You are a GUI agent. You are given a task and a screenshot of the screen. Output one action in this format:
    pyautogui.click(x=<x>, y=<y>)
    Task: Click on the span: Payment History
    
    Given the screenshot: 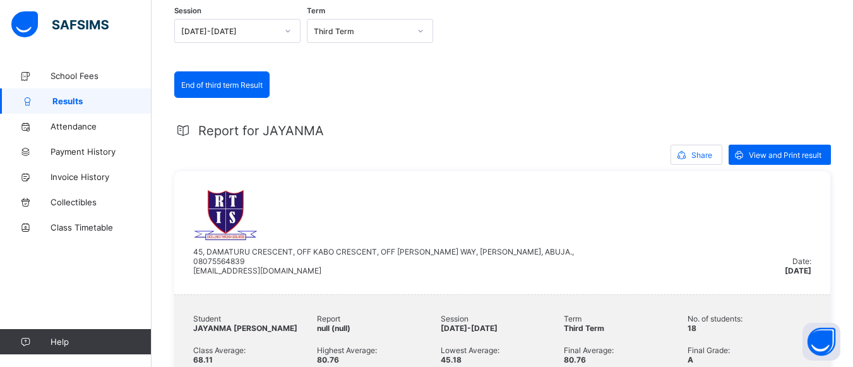 What is the action you would take?
    pyautogui.click(x=101, y=151)
    